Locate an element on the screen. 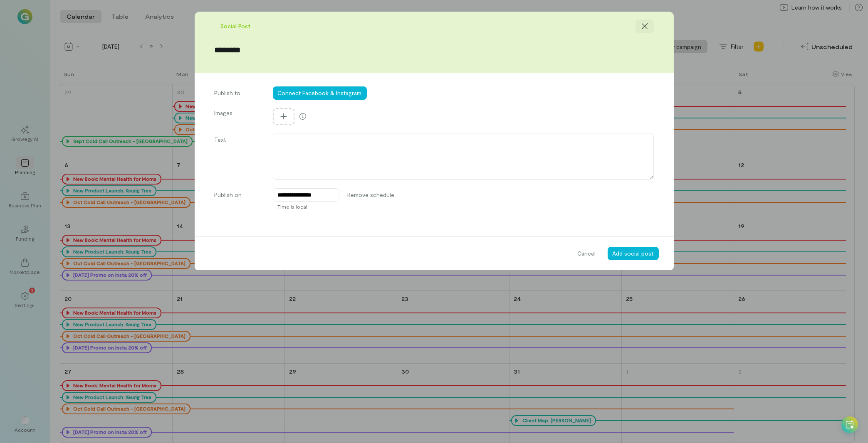 Image resolution: width=868 pixels, height=443 pixels. span: Add social post is located at coordinates (633, 253).